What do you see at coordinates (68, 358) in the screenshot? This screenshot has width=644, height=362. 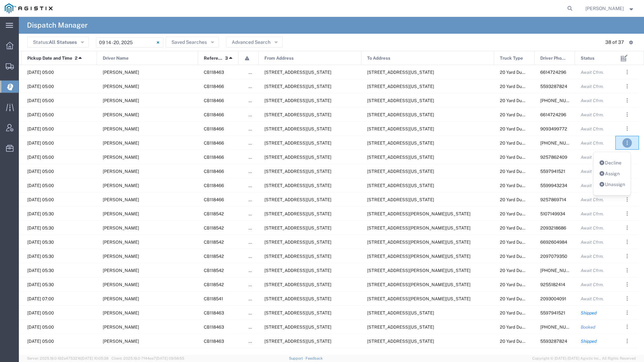 I see `span: Server: 2025.19.0-192a4753216` at bounding box center [68, 358].